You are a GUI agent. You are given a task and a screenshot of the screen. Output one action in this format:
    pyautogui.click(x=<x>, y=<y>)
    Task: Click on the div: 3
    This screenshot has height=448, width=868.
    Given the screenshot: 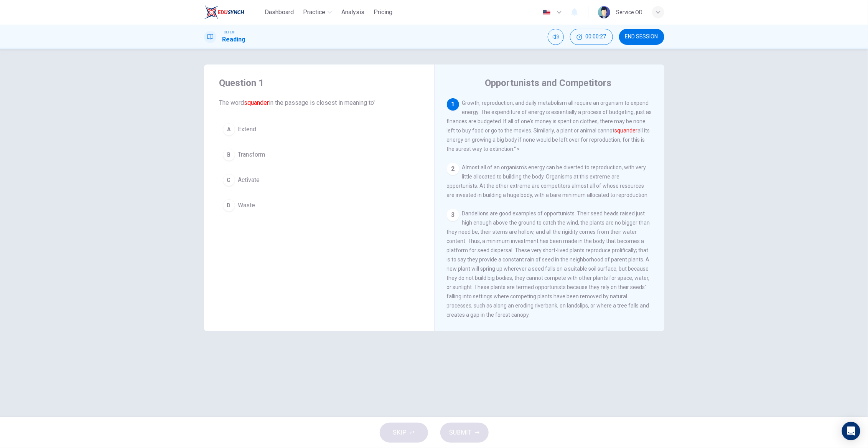 What is the action you would take?
    pyautogui.click(x=453, y=215)
    